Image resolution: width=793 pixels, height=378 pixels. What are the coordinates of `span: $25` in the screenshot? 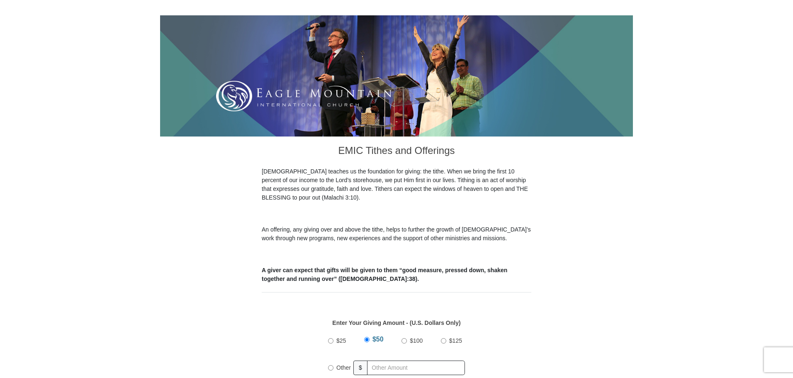 It's located at (341, 341).